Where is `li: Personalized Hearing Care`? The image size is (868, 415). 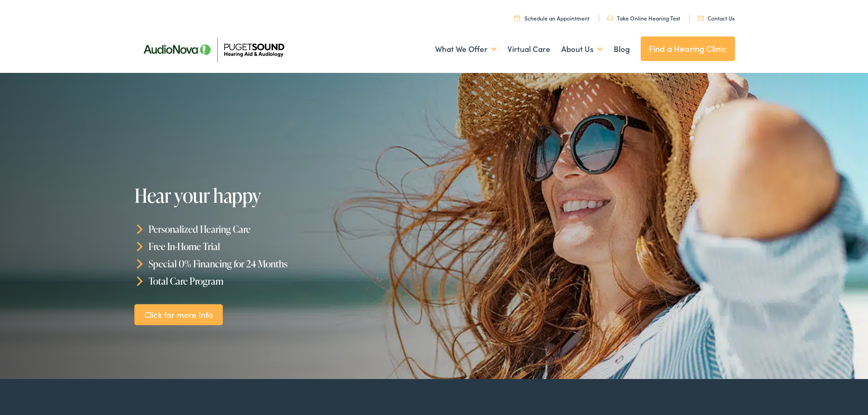 li: Personalized Hearing Care is located at coordinates (286, 229).